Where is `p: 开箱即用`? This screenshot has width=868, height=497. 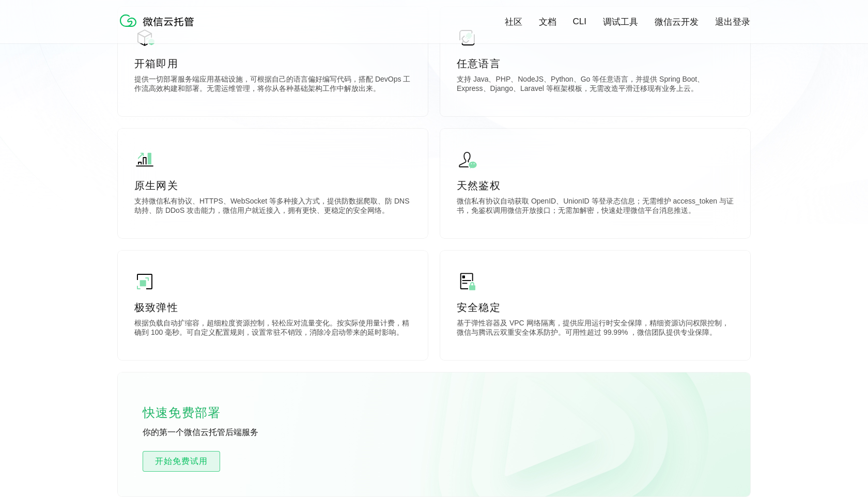
p: 开箱即用 is located at coordinates (273, 63).